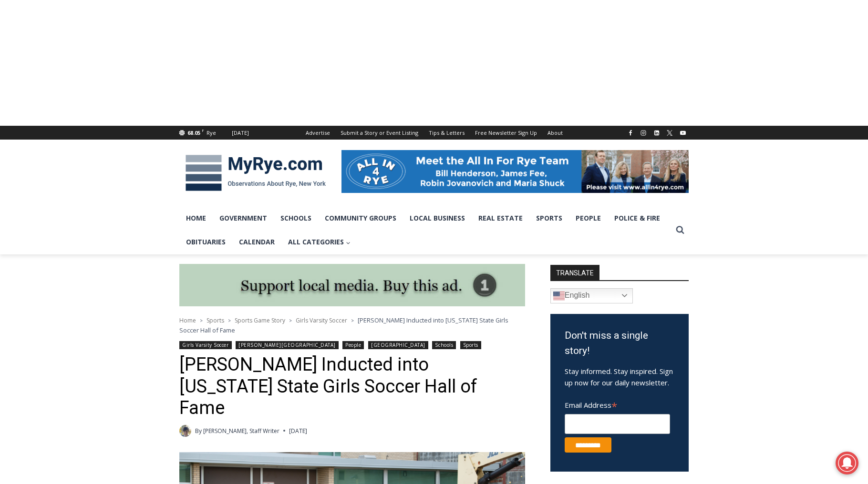 The image size is (868, 484). I want to click on img: en, so click(559, 296).